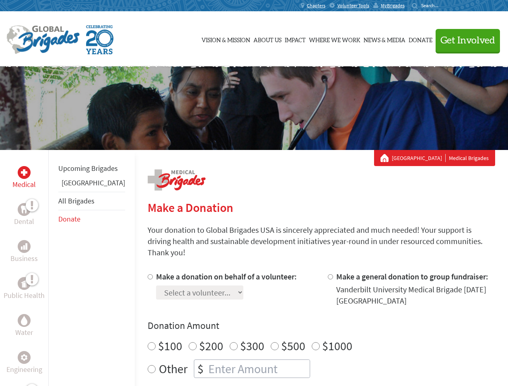 The image size is (508, 386). Describe the element at coordinates (92, 169) in the screenshot. I see `li: Upcoming Brigades` at that location.